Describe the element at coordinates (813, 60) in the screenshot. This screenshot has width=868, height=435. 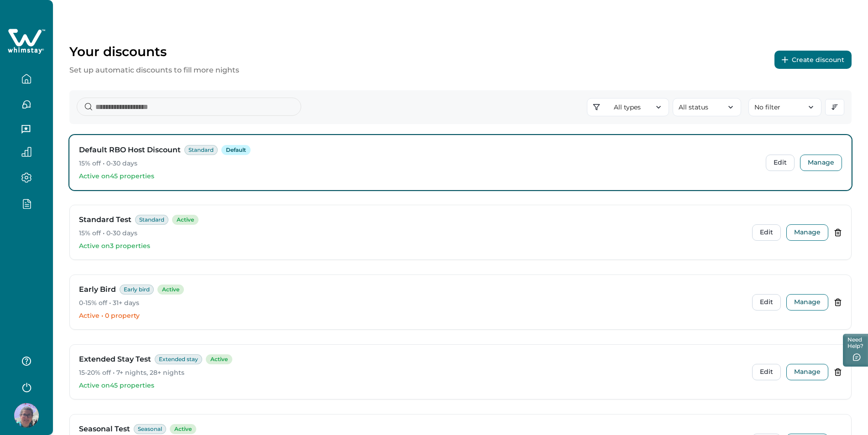
I see `button: Create discount` at that location.